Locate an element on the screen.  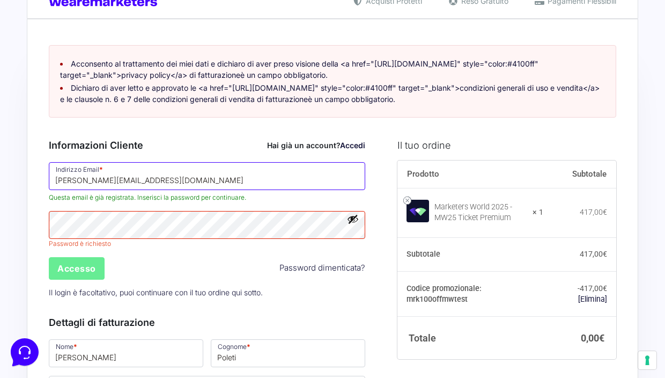
button: Mostra password is located at coordinates (353, 219).